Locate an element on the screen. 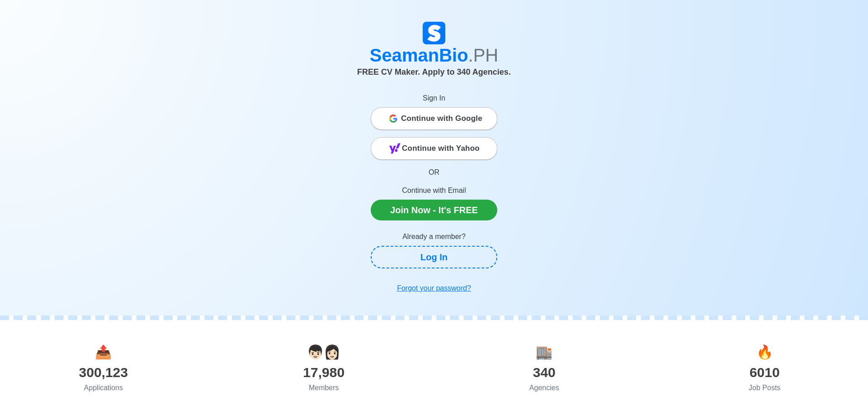  h1: SeamanBio is located at coordinates (434, 56).